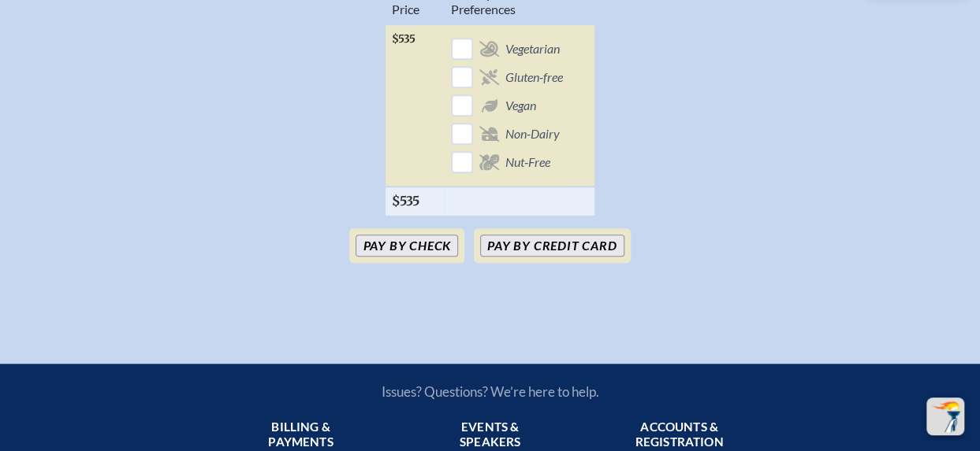  I want to click on p: Issues? Questions? We’re here to help., so click(490, 391).